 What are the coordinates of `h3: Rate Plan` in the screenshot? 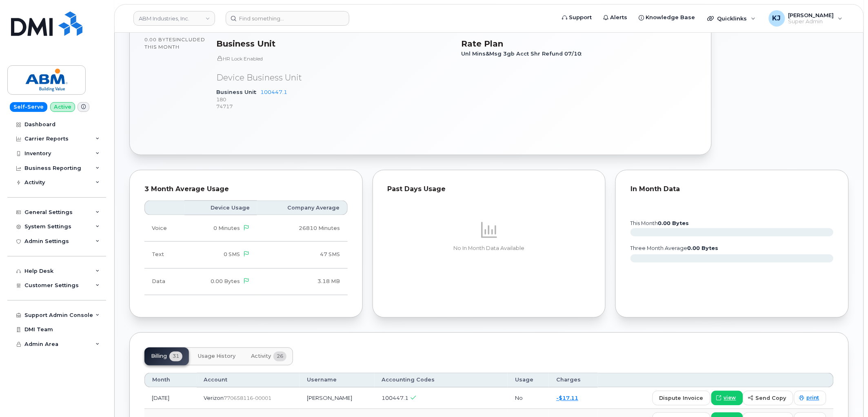 It's located at (579, 44).